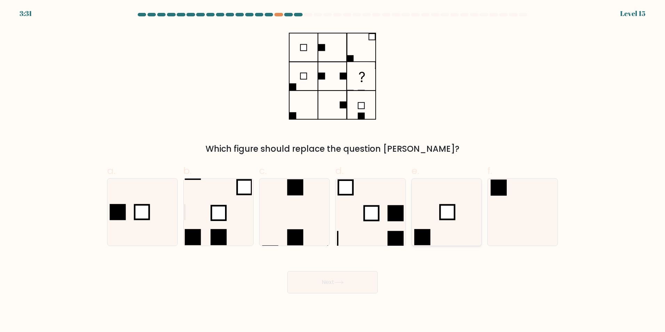 The image size is (665, 332). Describe the element at coordinates (415, 170) in the screenshot. I see `span: e.` at that location.